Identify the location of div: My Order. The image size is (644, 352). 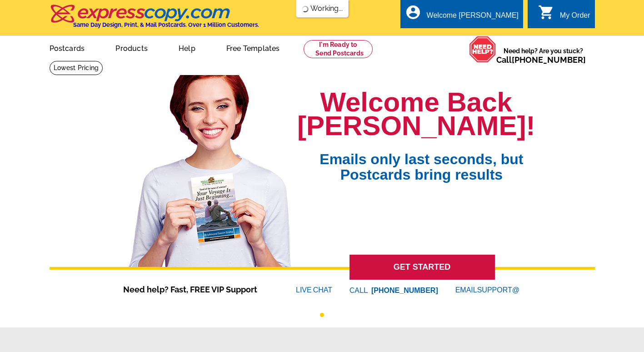
(575, 18).